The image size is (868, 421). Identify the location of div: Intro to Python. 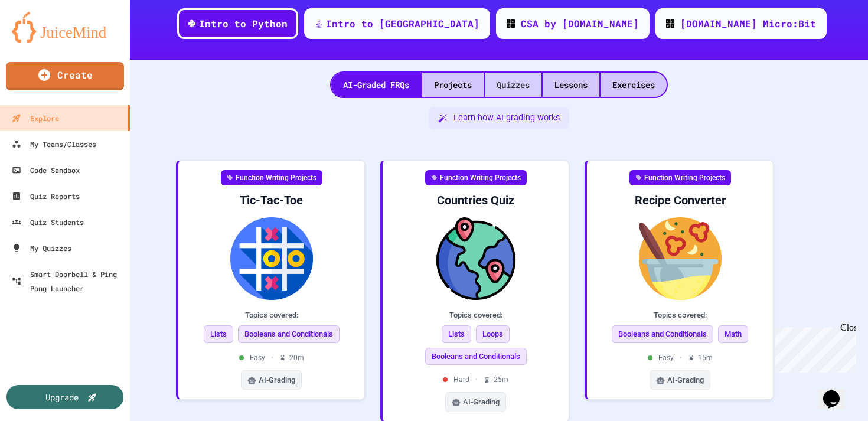
(243, 24).